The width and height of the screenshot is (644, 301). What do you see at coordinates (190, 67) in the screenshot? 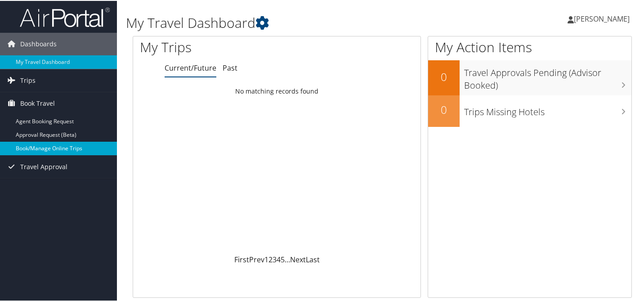
I see `a: Current/Future` at bounding box center [190, 67].